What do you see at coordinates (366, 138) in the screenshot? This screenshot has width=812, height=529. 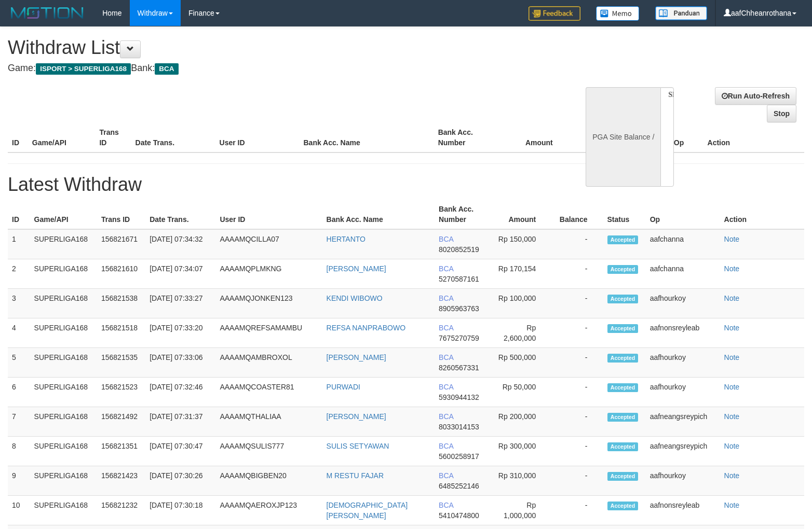 I see `th: Bank Acc. Name` at bounding box center [366, 138].